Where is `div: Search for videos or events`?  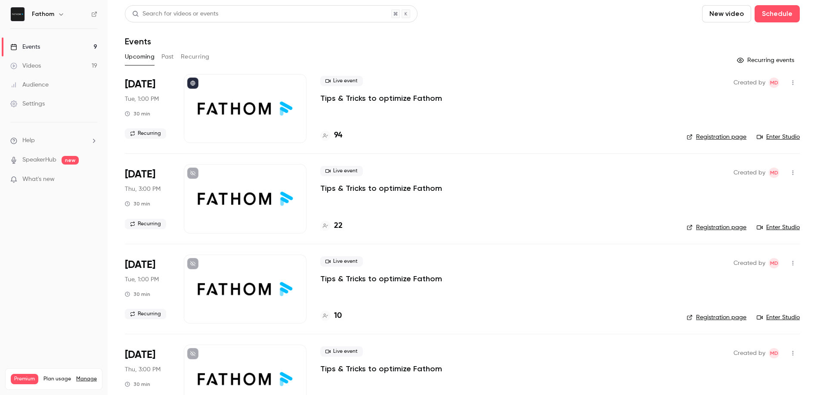
div: Search for videos or events is located at coordinates (175, 14).